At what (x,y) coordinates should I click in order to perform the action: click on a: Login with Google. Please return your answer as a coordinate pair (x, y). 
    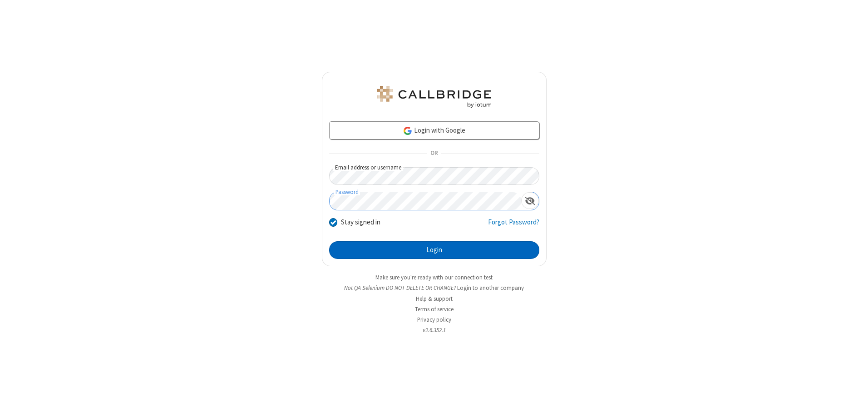
    Looking at the image, I should click on (434, 131).